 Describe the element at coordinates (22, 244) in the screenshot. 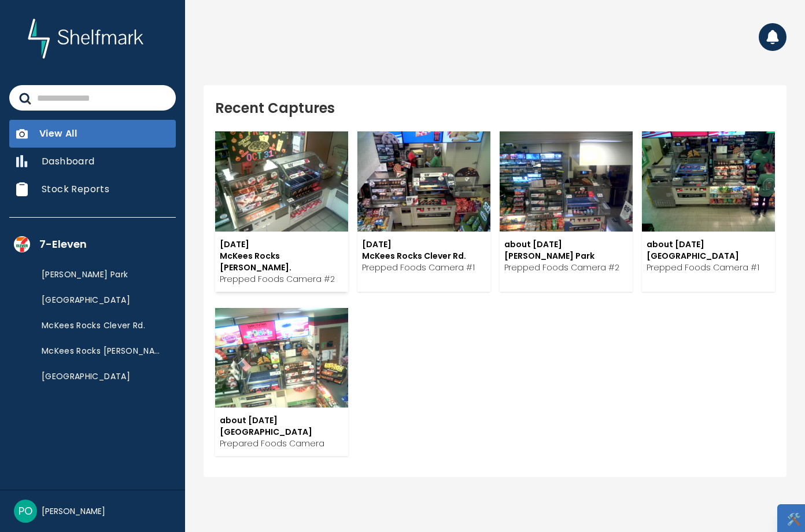

I see `img: 7-Eleven` at that location.